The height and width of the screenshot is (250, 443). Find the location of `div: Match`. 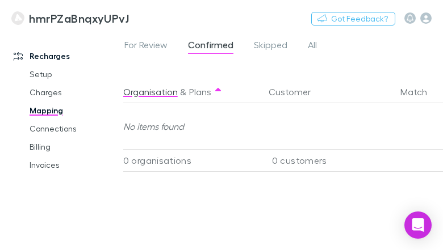

div: Match is located at coordinates (420, 92).